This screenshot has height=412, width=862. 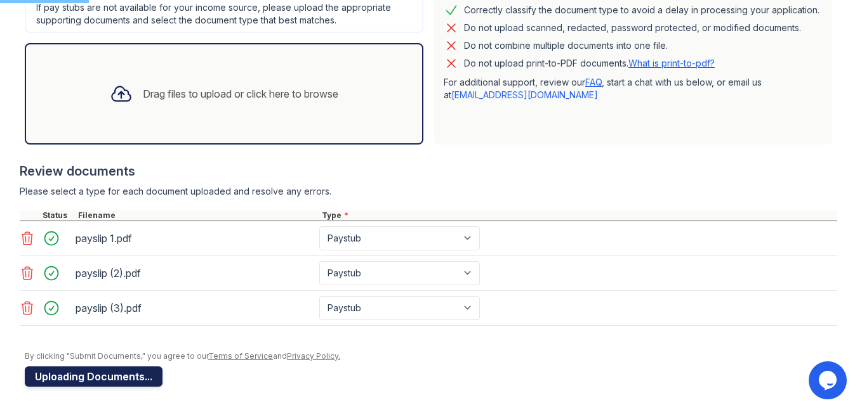 What do you see at coordinates (195, 239) in the screenshot?
I see `div: payslip 1.pdf` at bounding box center [195, 239].